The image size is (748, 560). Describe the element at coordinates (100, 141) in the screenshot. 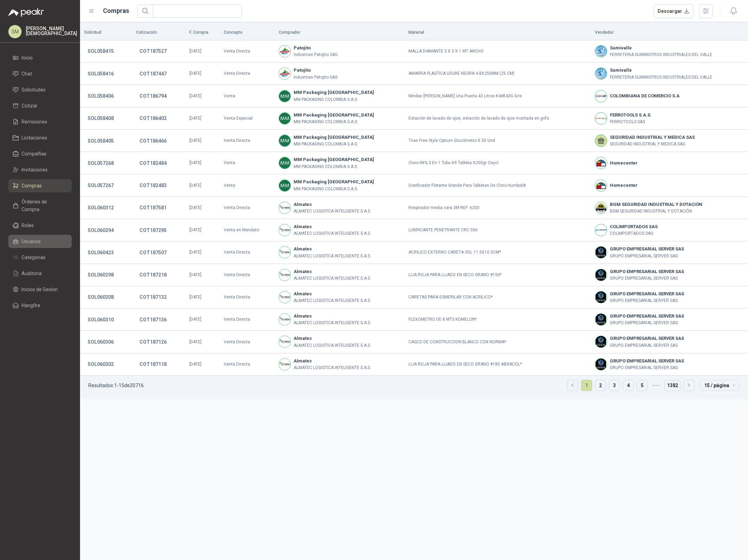

I see `button: SOL058405` at that location.